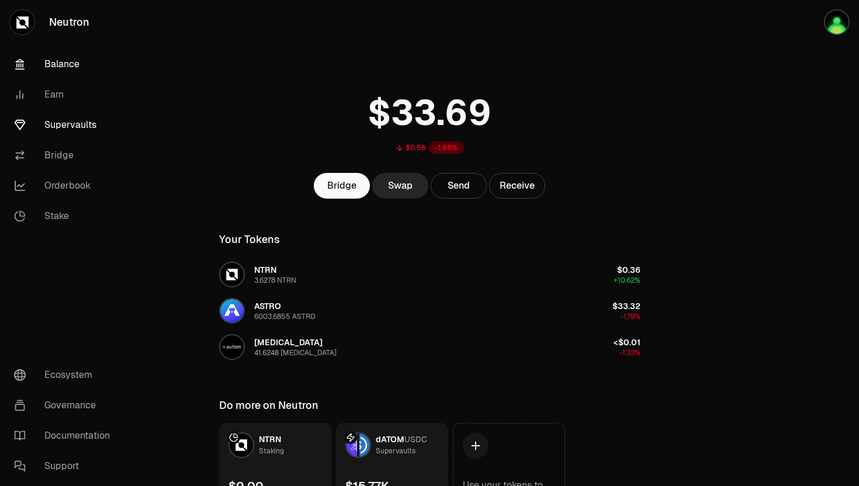 This screenshot has width=859, height=486. What do you see at coordinates (836, 22) in the screenshot?
I see `img: q2` at bounding box center [836, 22].